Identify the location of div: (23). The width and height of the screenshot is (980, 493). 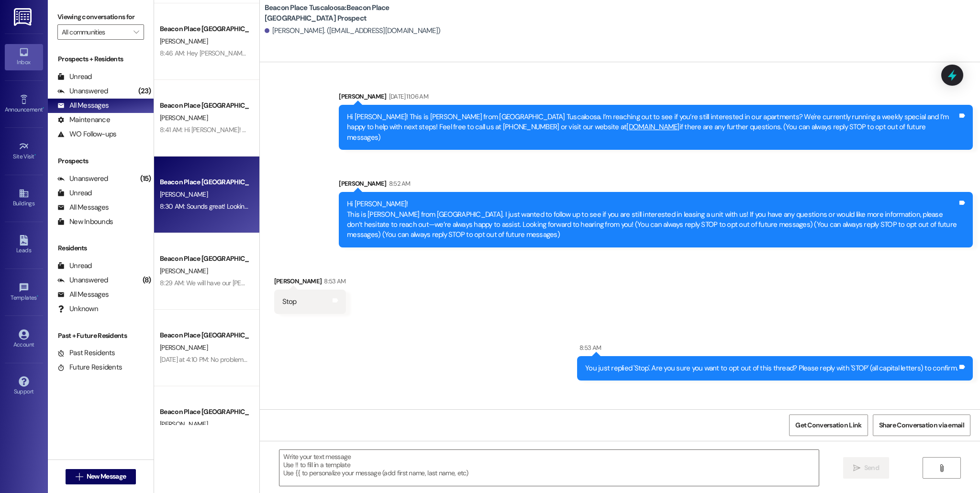
(144, 91).